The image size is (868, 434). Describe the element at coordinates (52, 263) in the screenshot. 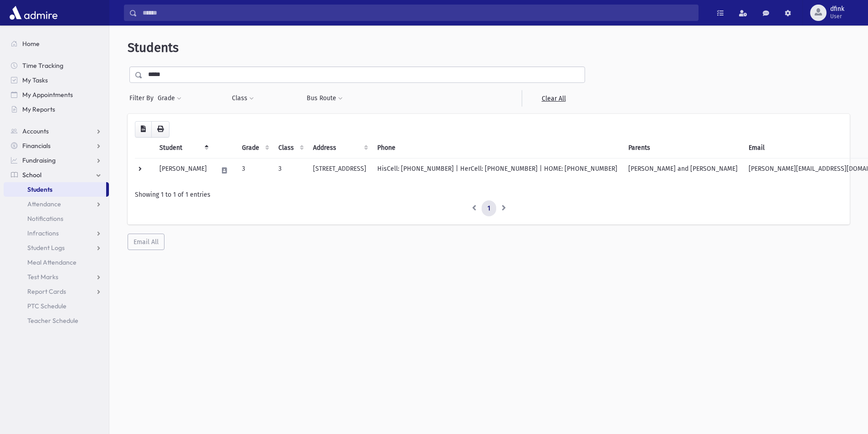

I see `span: Meal Attendance` at that location.